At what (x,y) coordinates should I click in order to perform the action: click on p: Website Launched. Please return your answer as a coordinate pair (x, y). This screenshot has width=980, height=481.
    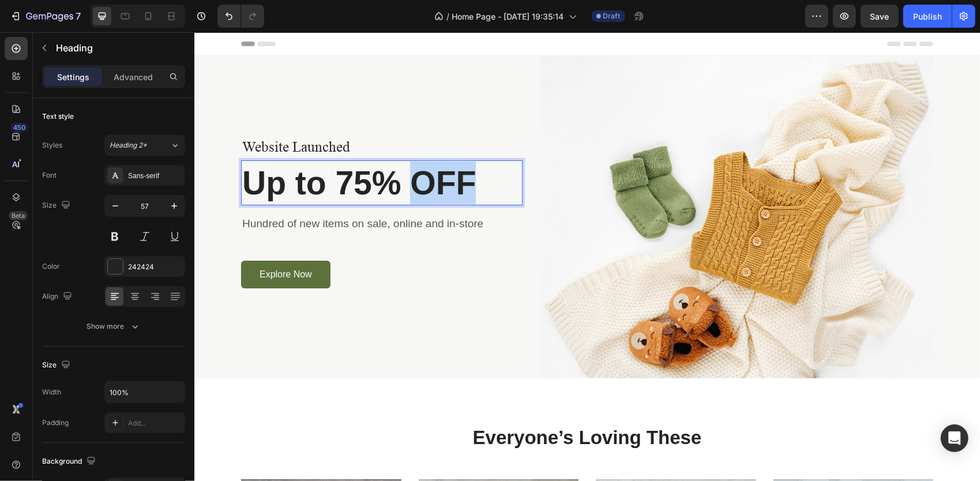
    Looking at the image, I should click on (188, 114).